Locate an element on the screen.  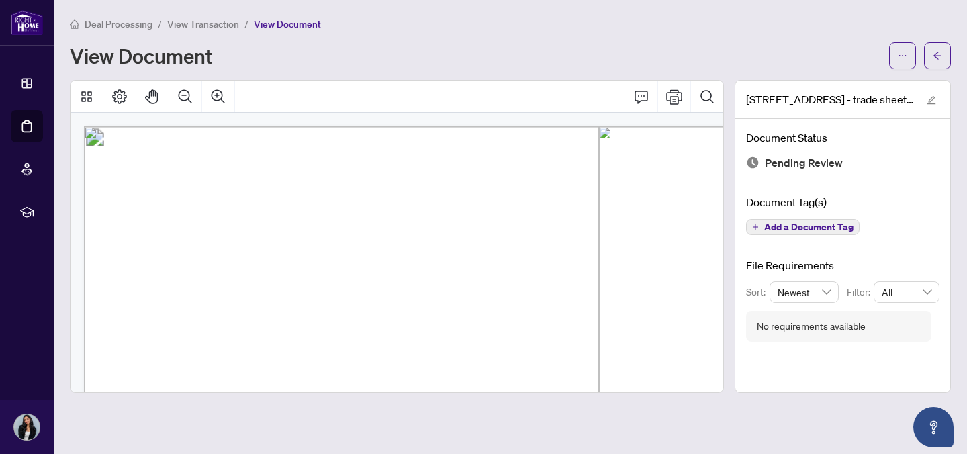
h4: Document Status is located at coordinates (843, 138).